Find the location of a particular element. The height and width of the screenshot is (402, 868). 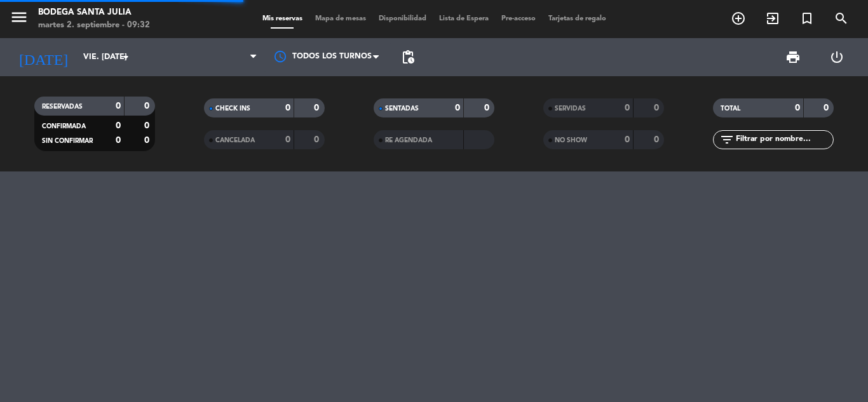

span: NO SHOW is located at coordinates (571, 140).